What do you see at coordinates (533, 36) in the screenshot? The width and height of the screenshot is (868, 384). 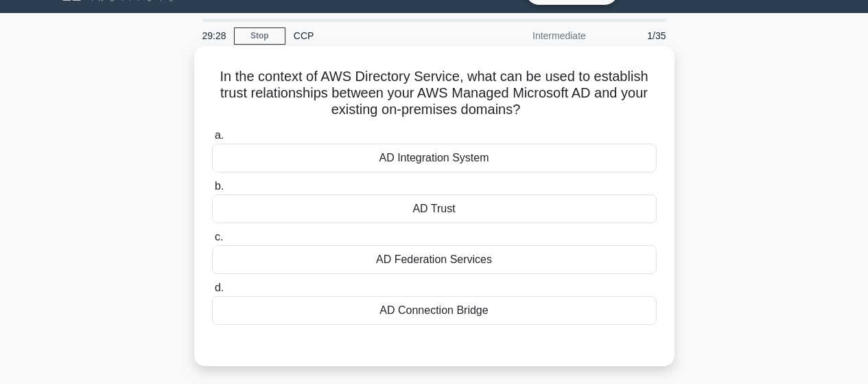 I see `div: Intermediate` at bounding box center [533, 36].